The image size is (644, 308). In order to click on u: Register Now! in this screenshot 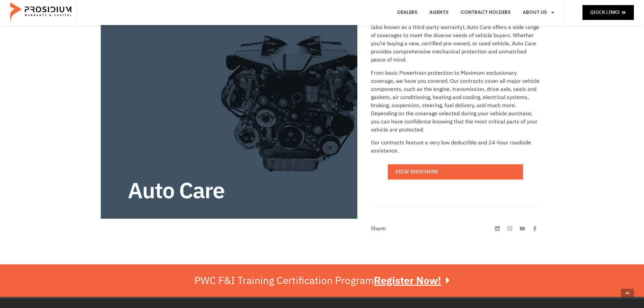, I will do `click(407, 280)`.